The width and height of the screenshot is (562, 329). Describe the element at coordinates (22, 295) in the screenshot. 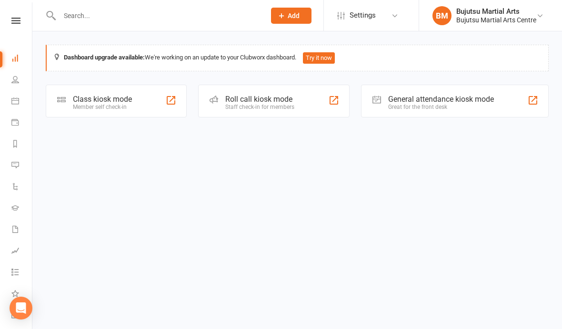

I see `a: What's New` at that location.